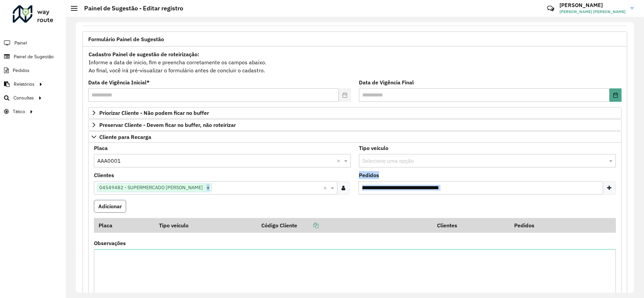 The width and height of the screenshot is (644, 298). What do you see at coordinates (616, 95) in the screenshot?
I see `button: Choose Date` at bounding box center [616, 95].